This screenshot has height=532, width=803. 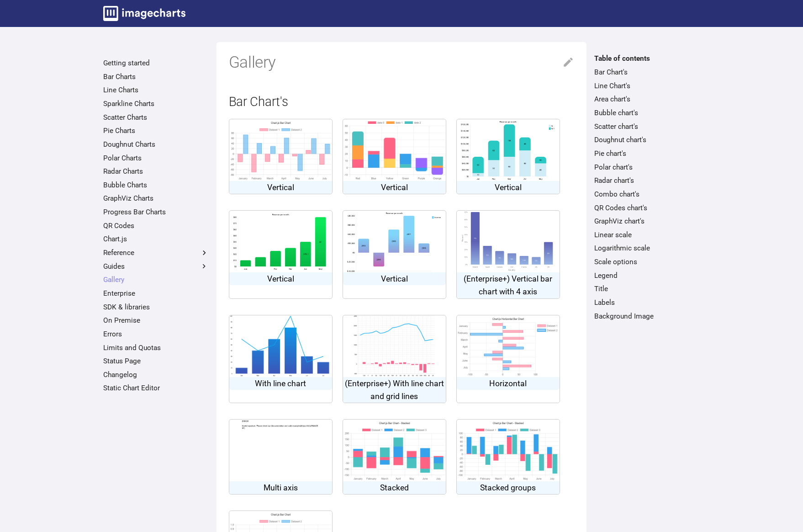 What do you see at coordinates (646, 275) in the screenshot?
I see `a: Legend` at bounding box center [646, 275].